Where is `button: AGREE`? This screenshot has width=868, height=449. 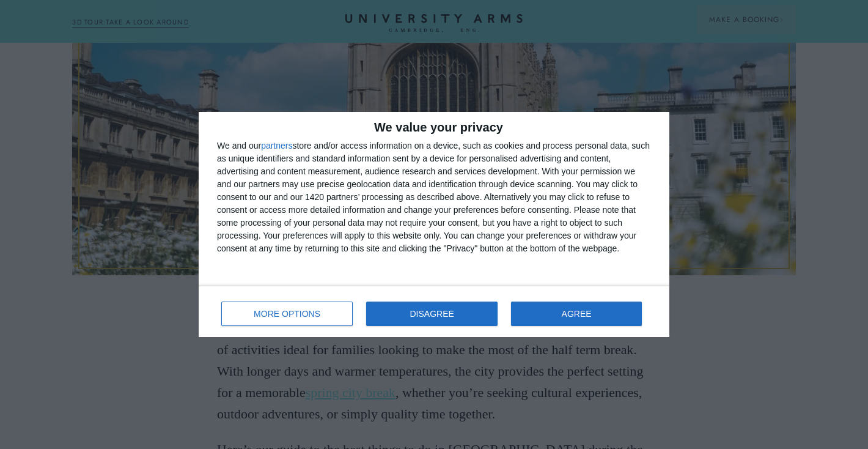
button: AGREE is located at coordinates (577, 314).